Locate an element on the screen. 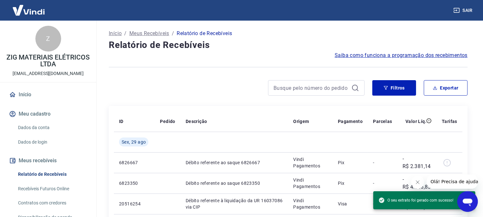 The height and width of the screenshot is (217, 483). a: Saiba como funciona a programação dos recebimentos is located at coordinates (401, 55).